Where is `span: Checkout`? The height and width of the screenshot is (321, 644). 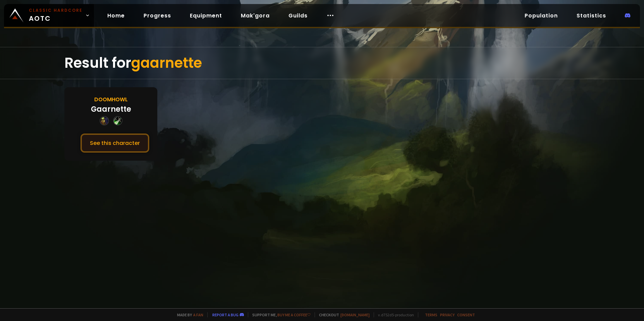 span: Checkout is located at coordinates (342, 315).